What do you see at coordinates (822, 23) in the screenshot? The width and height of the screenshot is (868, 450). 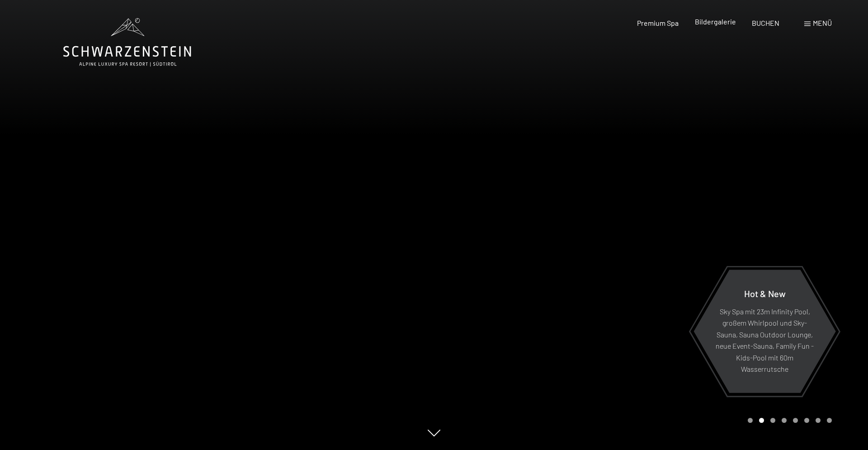 I see `span: Menü` at bounding box center [822, 23].